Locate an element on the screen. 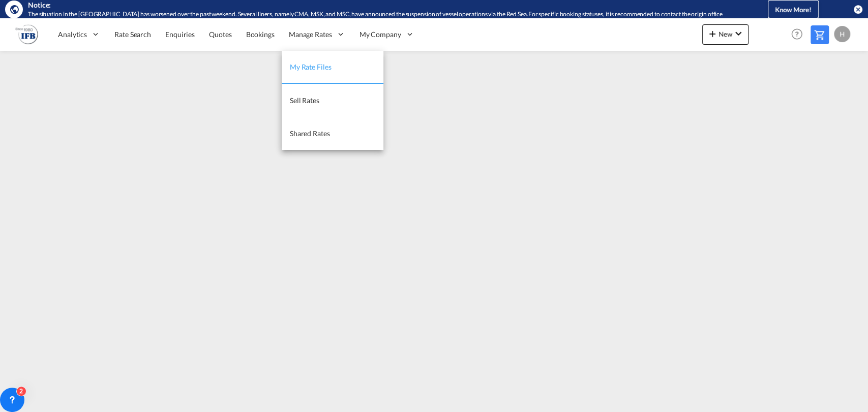  span: Rate Search is located at coordinates (133, 34).